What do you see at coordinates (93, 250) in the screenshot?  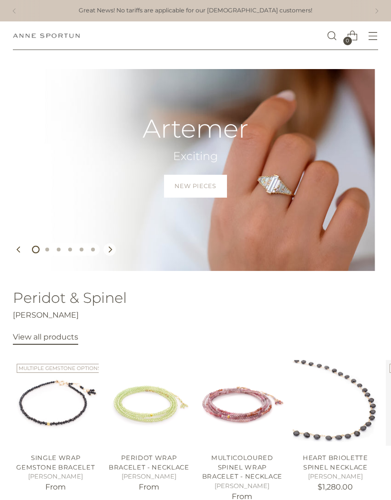 I see `button: Move carousel to slide 6` at bounding box center [93, 250].